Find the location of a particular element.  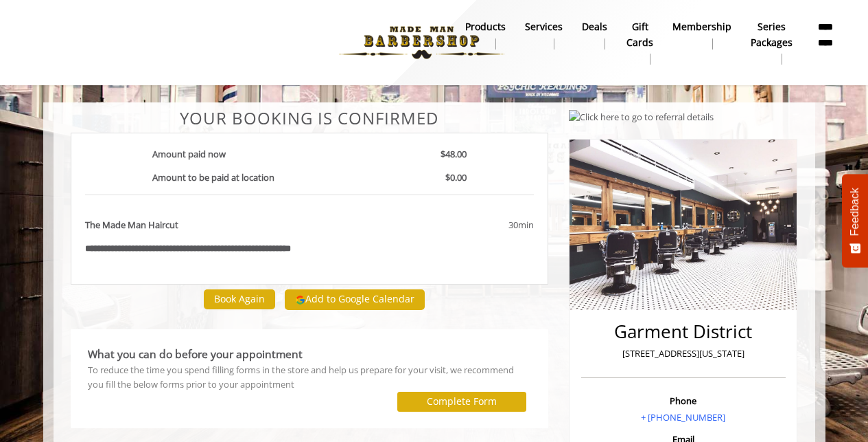

div: 30min is located at coordinates (466, 224).